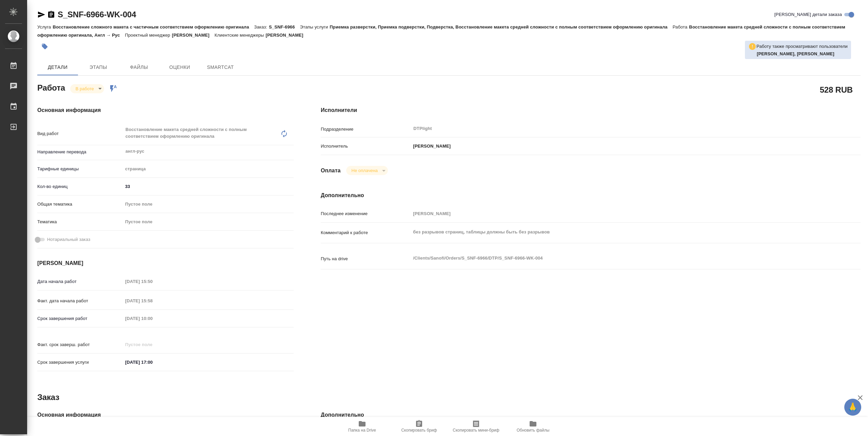 The width and height of the screenshot is (868, 436). Describe the element at coordinates (364, 170) in the screenshot. I see `button: Не оплачена` at that location.